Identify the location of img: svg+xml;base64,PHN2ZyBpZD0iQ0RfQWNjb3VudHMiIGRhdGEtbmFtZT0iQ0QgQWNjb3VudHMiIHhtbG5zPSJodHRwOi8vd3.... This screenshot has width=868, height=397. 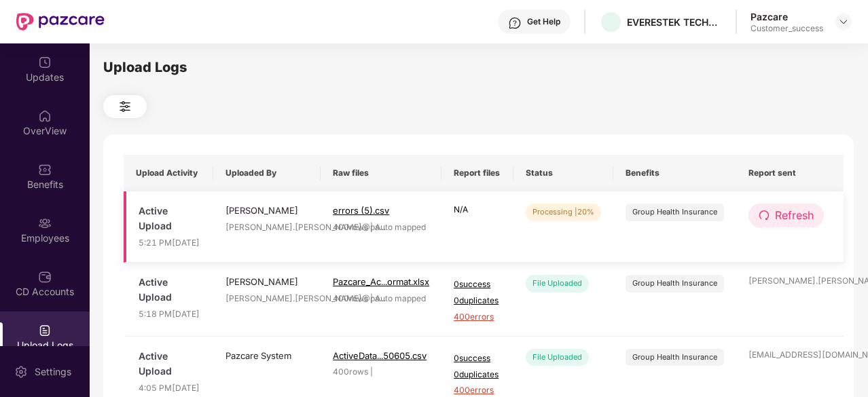
(45, 277).